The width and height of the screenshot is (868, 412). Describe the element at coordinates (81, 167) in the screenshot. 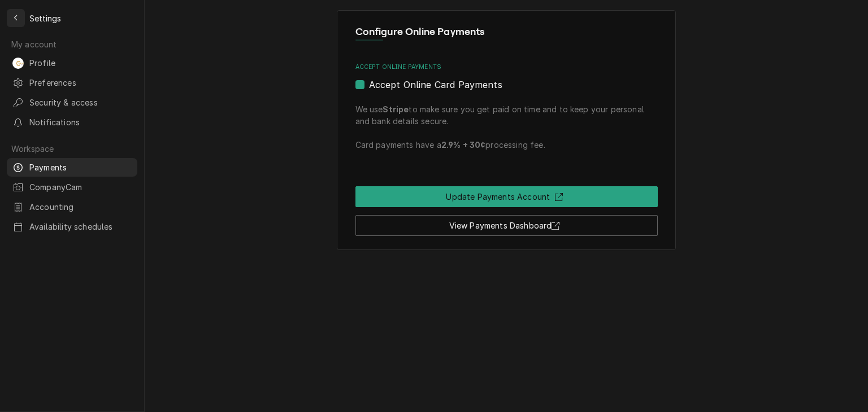

I see `span: Payments` at that location.